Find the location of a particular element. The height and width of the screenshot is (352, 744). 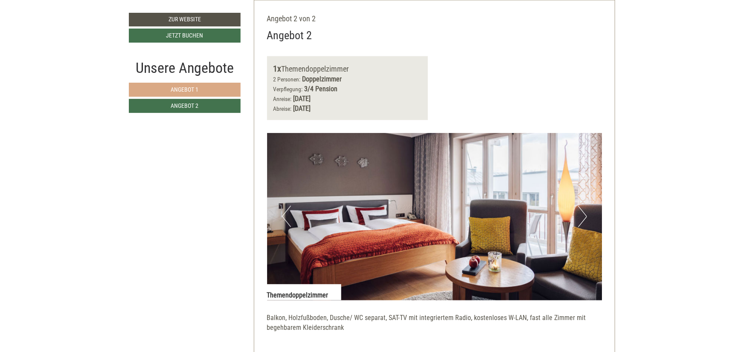

button: Previous is located at coordinates (286, 217).